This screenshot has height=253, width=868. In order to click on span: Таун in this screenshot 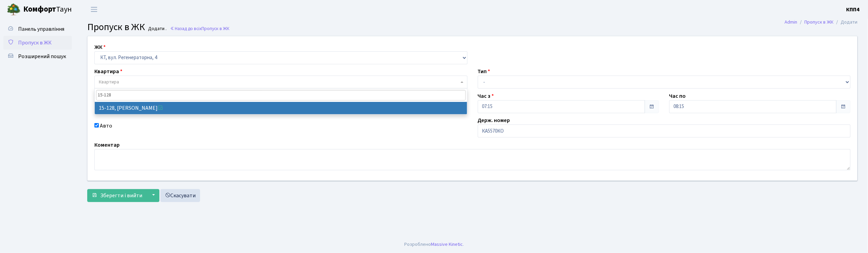, I will do `click(47, 9)`.